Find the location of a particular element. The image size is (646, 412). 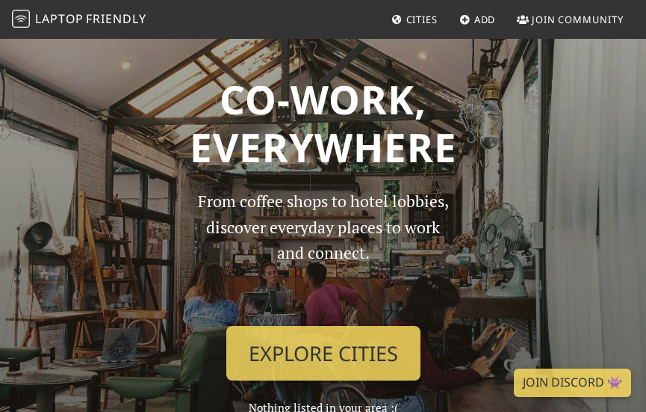

a: Explore Cities is located at coordinates (324, 353).